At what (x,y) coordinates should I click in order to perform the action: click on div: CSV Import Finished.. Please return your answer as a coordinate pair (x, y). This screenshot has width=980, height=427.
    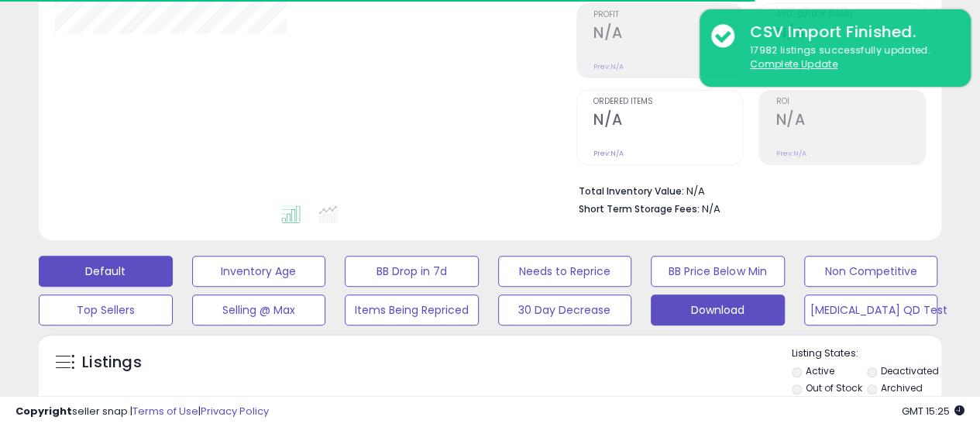
    Looking at the image, I should click on (848, 32).